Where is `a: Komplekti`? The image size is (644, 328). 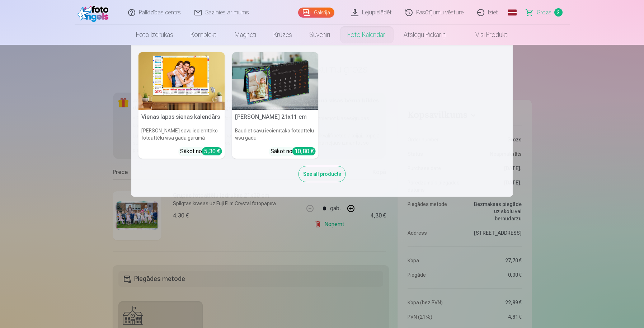
a: Komplekti is located at coordinates (204, 35).